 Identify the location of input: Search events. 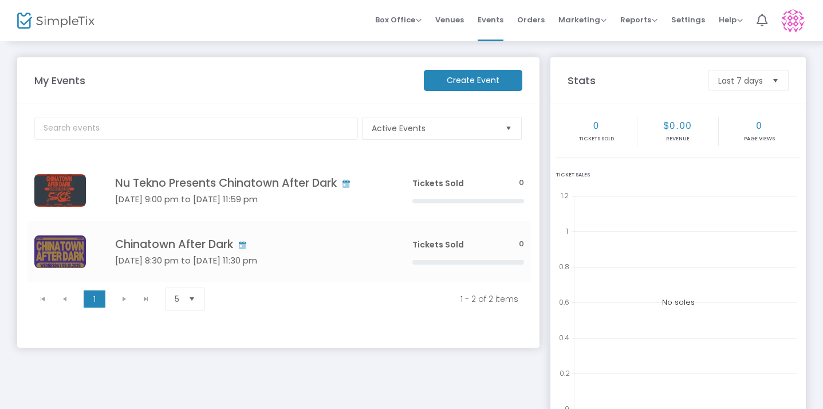
(196, 128).